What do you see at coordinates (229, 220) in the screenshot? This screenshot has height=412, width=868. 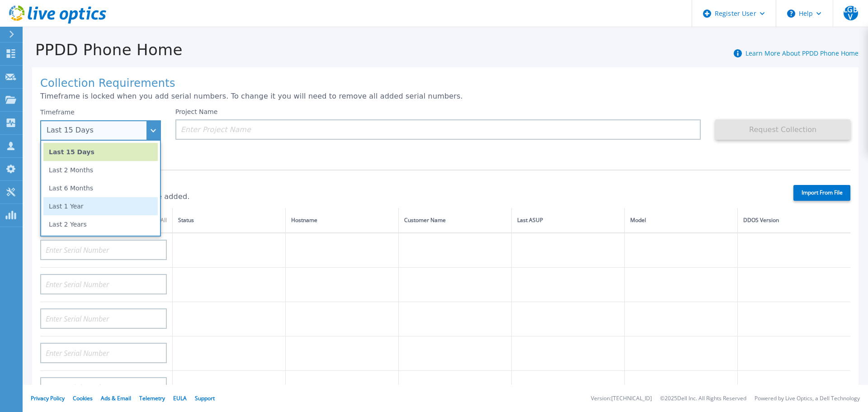 I see `th: Status` at bounding box center [229, 220].